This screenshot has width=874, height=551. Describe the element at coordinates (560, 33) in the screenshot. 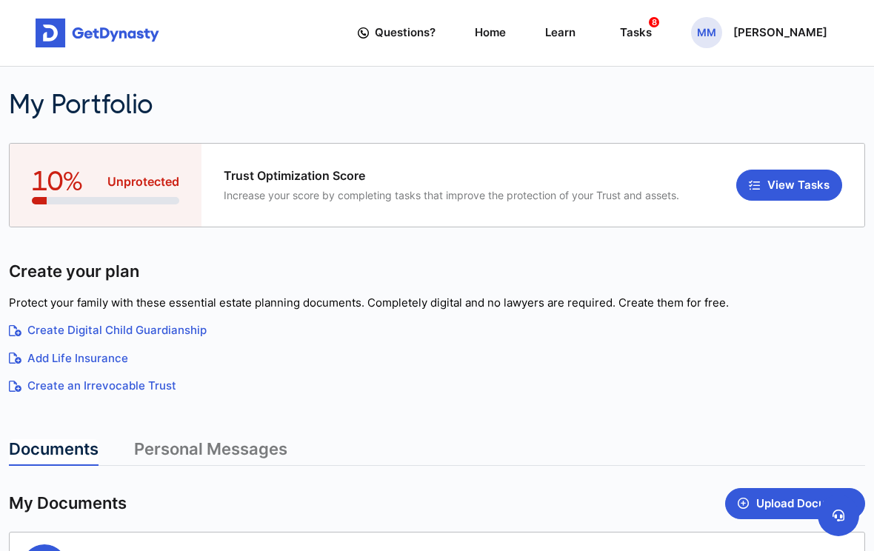

I see `a: Learn` at that location.